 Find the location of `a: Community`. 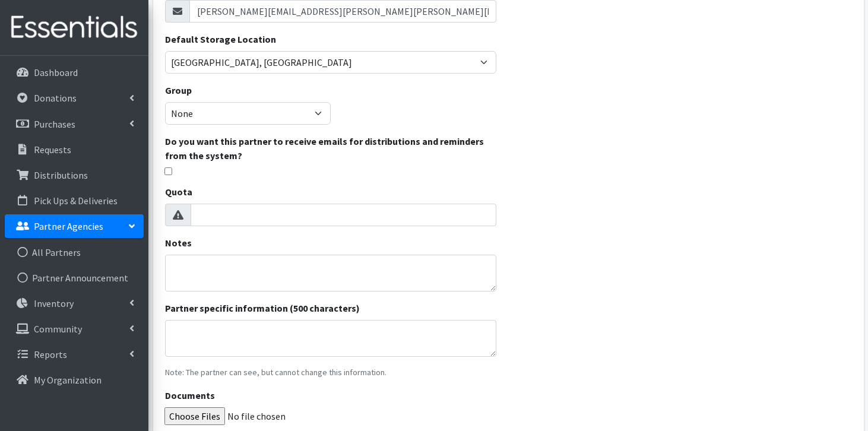

a: Community is located at coordinates (74, 329).